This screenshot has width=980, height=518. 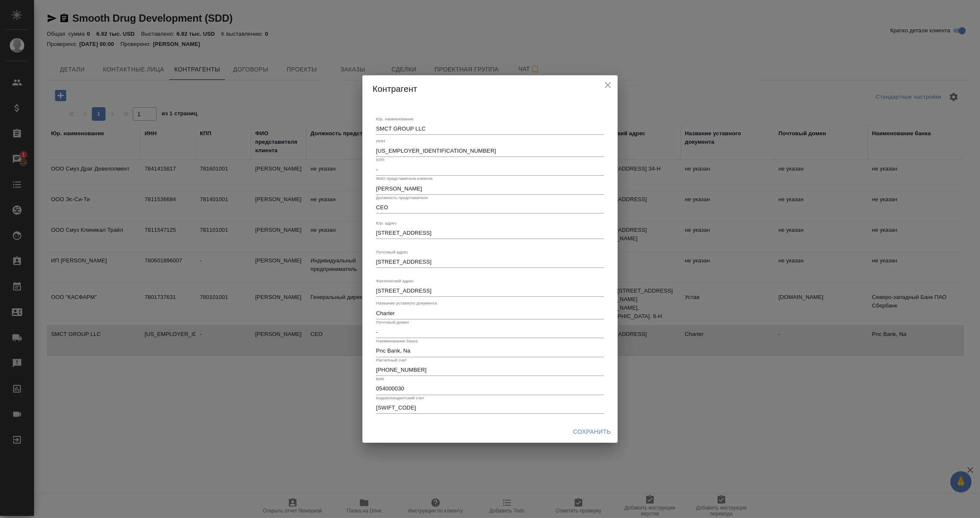 What do you see at coordinates (490, 128) in the screenshot?
I see `textarea: SMCT GROUP LLC` at bounding box center [490, 128].